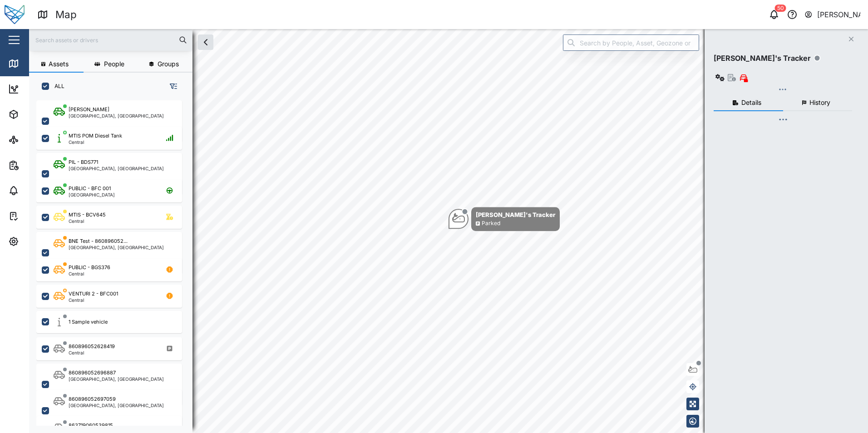  I want to click on div: MTIS POM Diesel Tank, so click(96, 136).